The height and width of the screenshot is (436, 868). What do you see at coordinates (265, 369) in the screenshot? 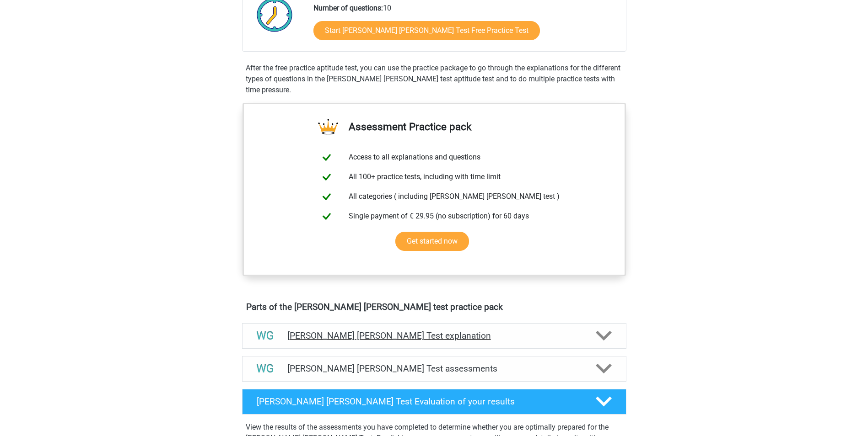
I see `img: watson glaser test assessments` at bounding box center [265, 369].